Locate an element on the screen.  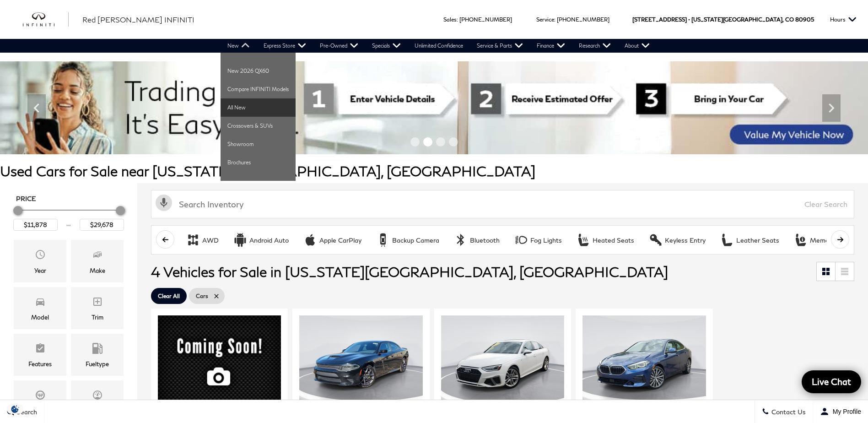
span: Go to slide 2 is located at coordinates (428, 142).